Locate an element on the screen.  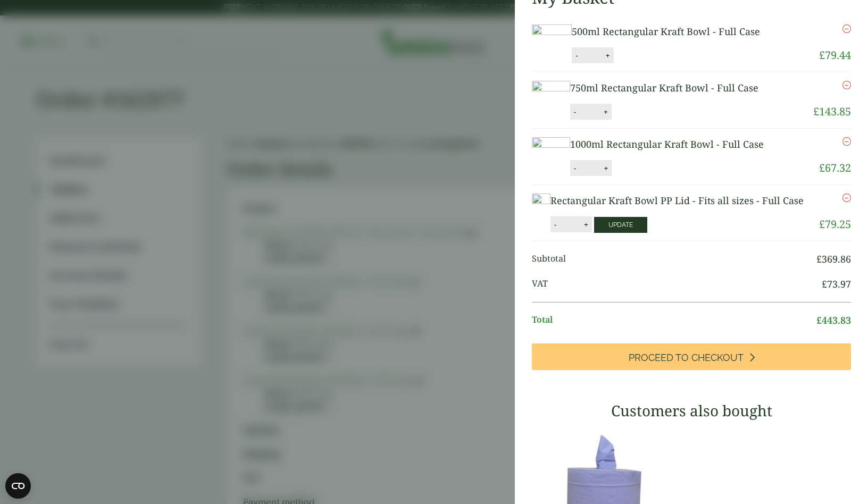
bdi: 443.83 is located at coordinates (834, 320).